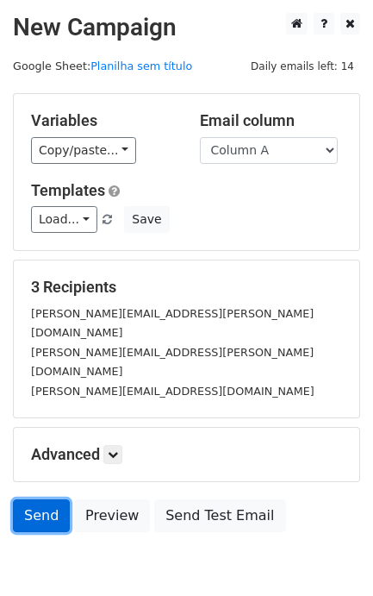  I want to click on a: Daily emails left: 14, so click(303, 66).